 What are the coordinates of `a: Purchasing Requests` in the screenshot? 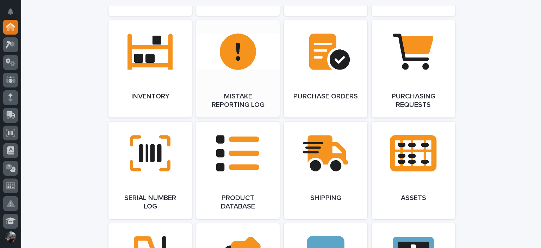 It's located at (413, 69).